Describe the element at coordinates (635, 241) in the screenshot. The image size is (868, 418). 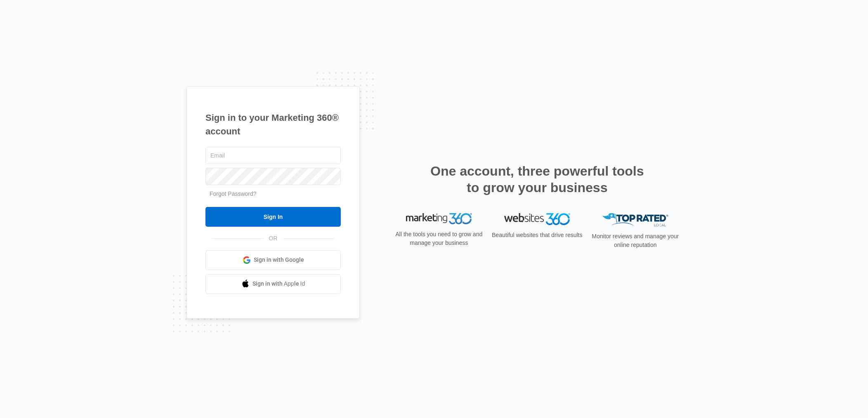
I see `p: Monitor reviews and manage your online reputation` at that location.